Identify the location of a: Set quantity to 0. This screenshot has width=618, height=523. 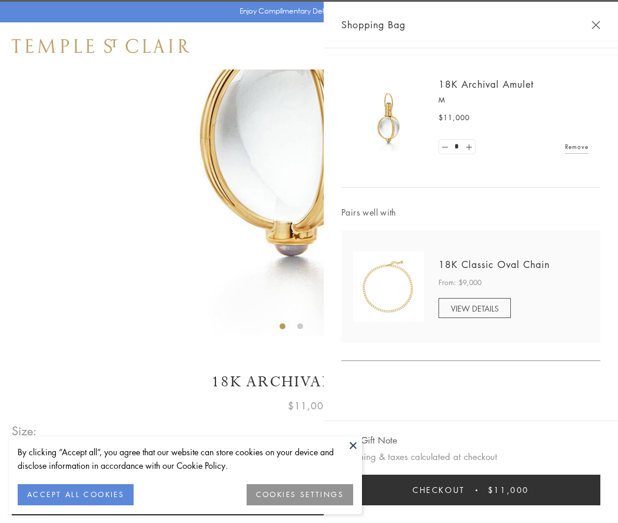
(445, 147).